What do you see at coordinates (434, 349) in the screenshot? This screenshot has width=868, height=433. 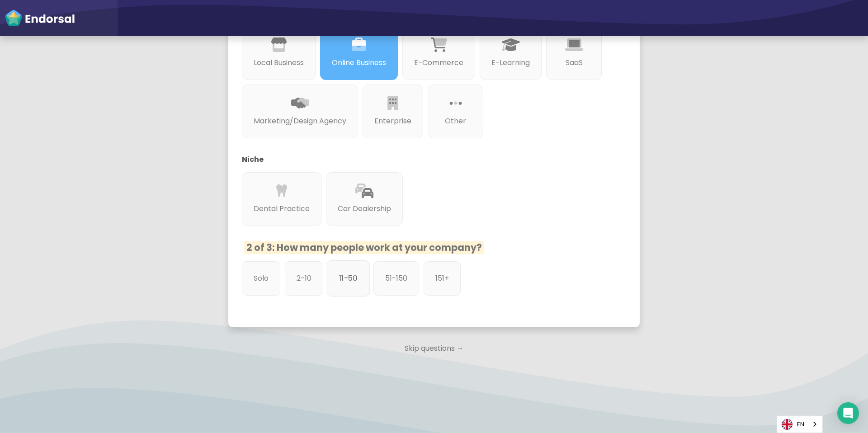 I see `p: Skip questions →` at bounding box center [434, 349].